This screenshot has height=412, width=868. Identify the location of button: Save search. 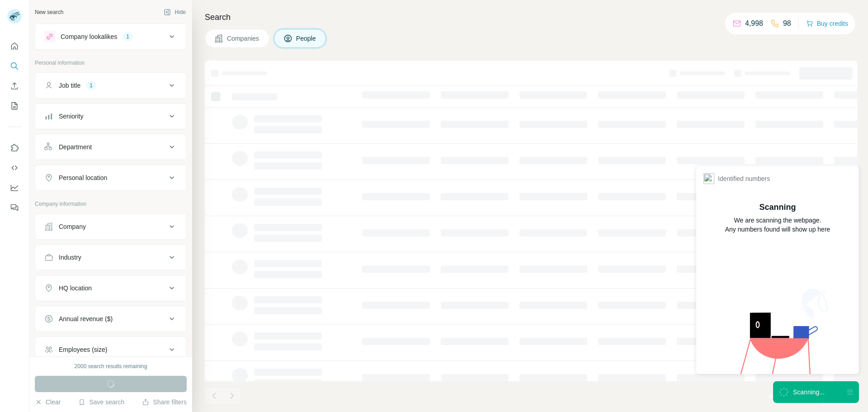
(101, 402).